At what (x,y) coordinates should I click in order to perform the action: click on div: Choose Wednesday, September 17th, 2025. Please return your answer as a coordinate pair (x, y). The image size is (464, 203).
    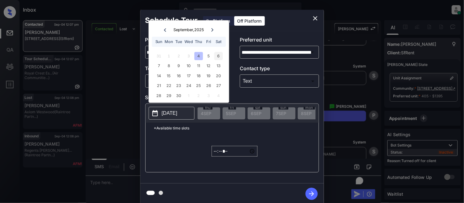
    Looking at the image, I should click on (189, 76).